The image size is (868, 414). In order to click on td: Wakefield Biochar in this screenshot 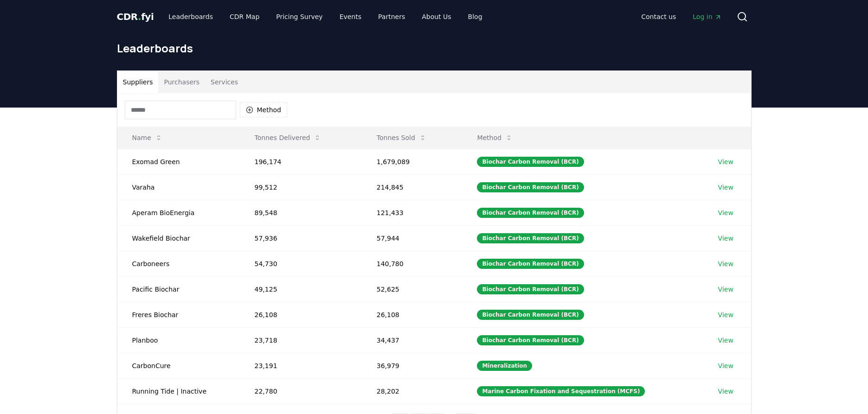, I will do `click(179, 238)`.